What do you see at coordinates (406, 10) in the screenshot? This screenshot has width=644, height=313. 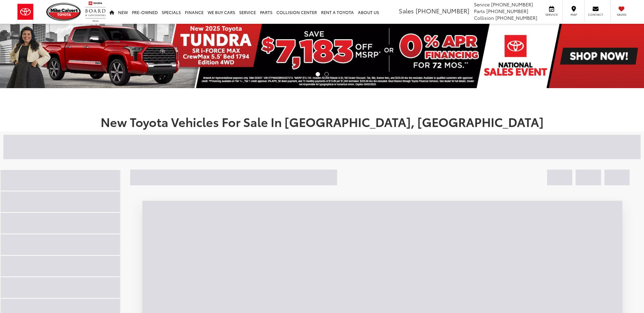 I see `span: Sales` at bounding box center [406, 10].